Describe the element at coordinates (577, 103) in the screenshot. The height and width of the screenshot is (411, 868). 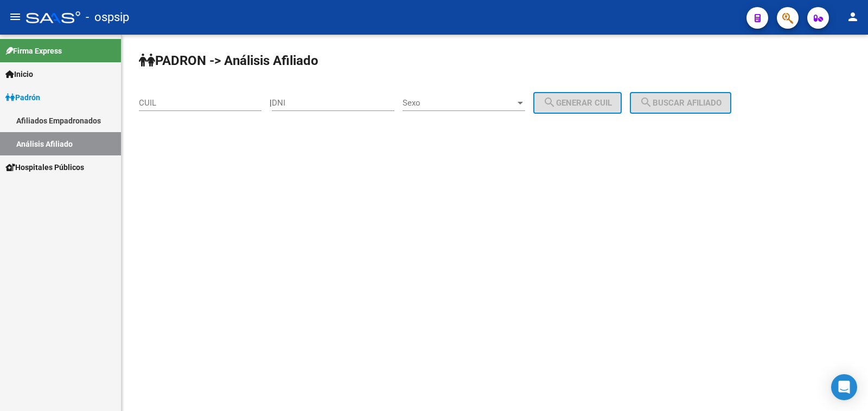
I see `span: Generar CUIL` at that location.